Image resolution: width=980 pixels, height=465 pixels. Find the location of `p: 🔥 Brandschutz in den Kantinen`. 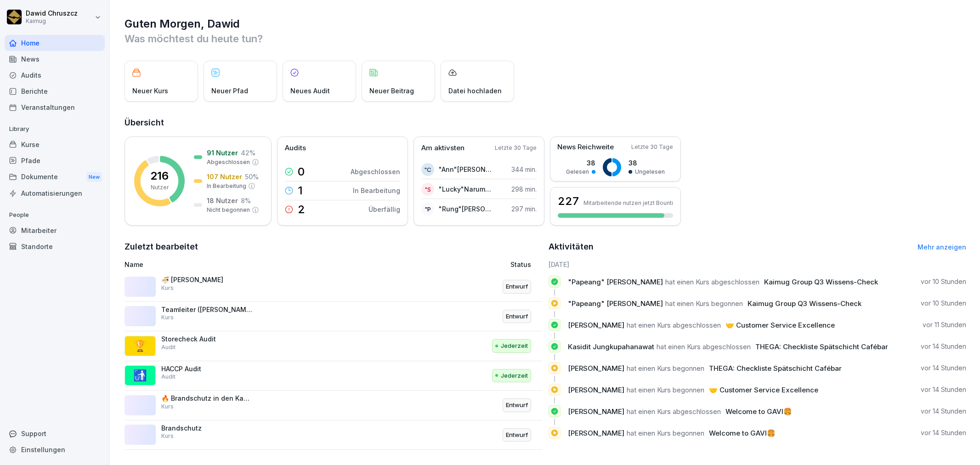

p: 🔥 Brandschutz in den Kantinen is located at coordinates (207, 398).